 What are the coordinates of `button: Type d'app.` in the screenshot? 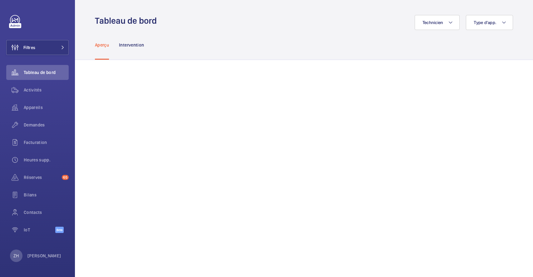 It's located at (489, 22).